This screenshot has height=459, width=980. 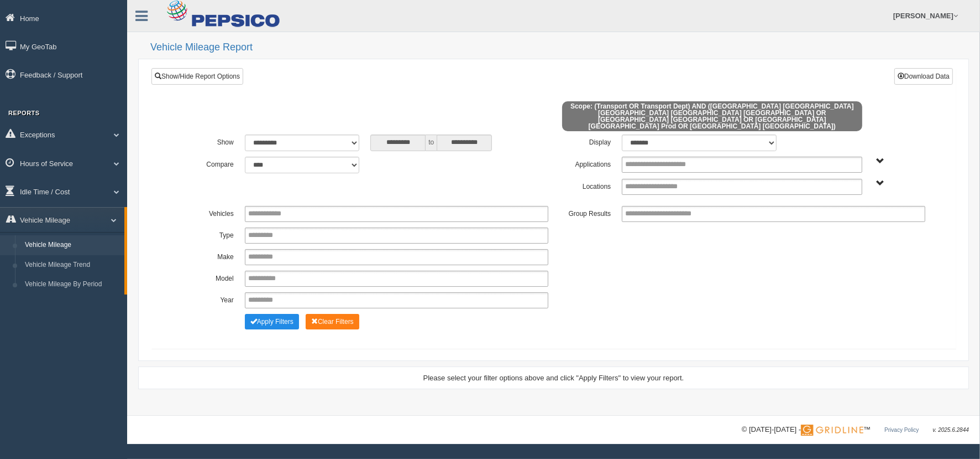 I want to click on span: v. 2025.6.2844, so click(x=951, y=429).